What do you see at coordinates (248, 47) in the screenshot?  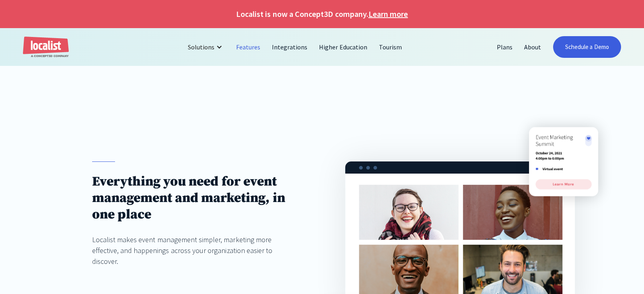 I see `a: Features` at bounding box center [248, 47].